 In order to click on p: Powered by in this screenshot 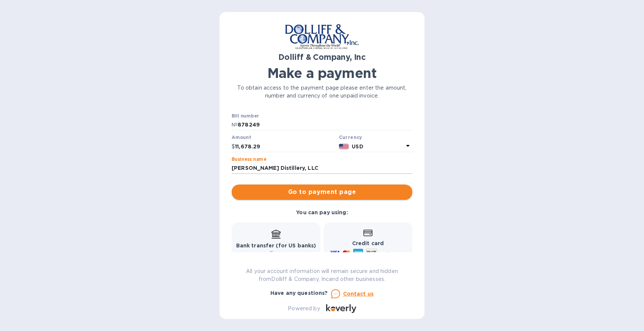, I will do `click(304, 308)`.